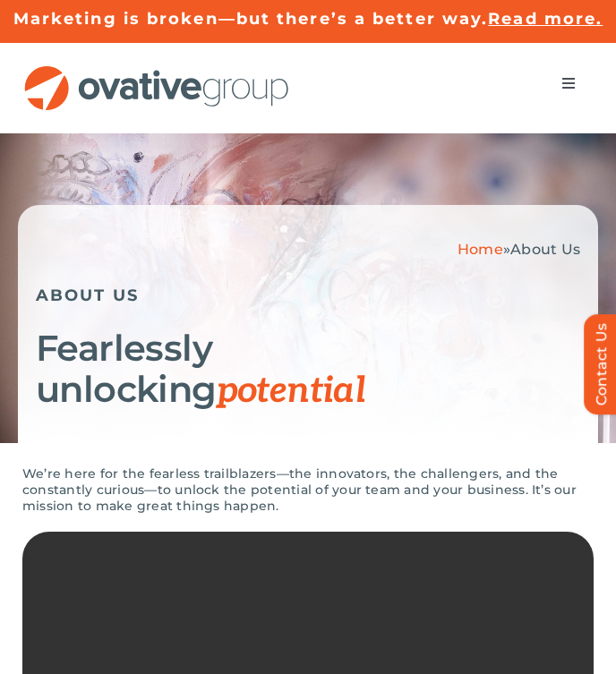  What do you see at coordinates (308, 490) in the screenshot?
I see `p: We’re here for the fearless trailblazers—the innovators, the challengers, and the constantly curi...` at bounding box center [308, 490].